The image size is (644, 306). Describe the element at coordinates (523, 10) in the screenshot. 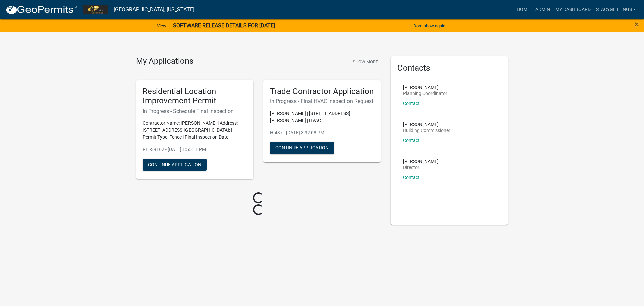

I see `a: Home` at that location.